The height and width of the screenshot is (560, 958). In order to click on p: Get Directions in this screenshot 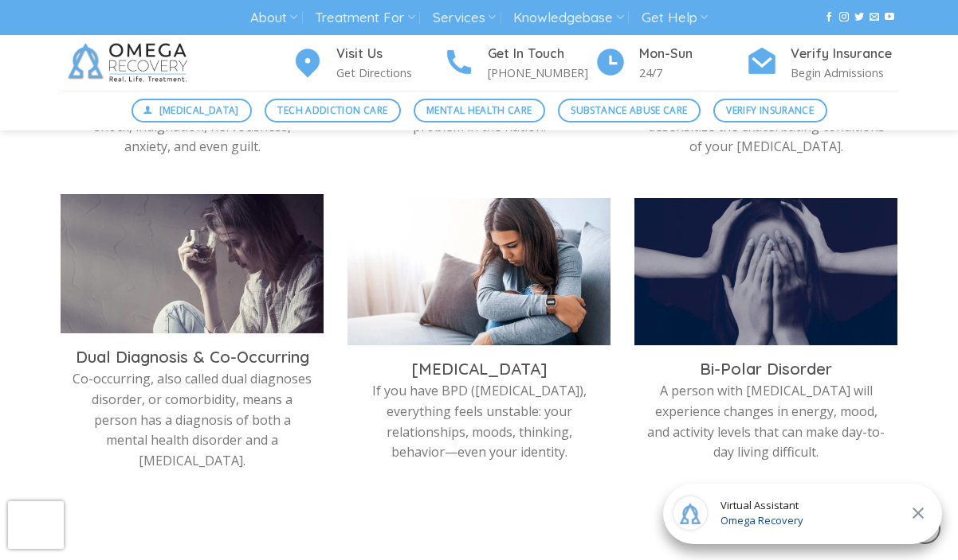, I will do `click(389, 72)`.